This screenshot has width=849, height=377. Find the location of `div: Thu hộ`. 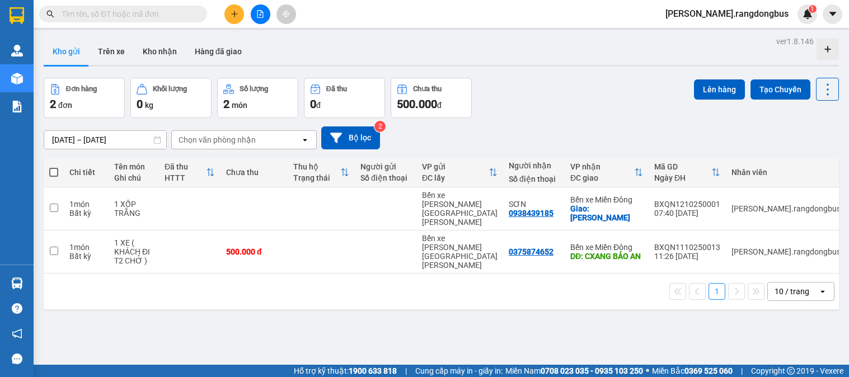

div: Thu hộ is located at coordinates (317, 167).